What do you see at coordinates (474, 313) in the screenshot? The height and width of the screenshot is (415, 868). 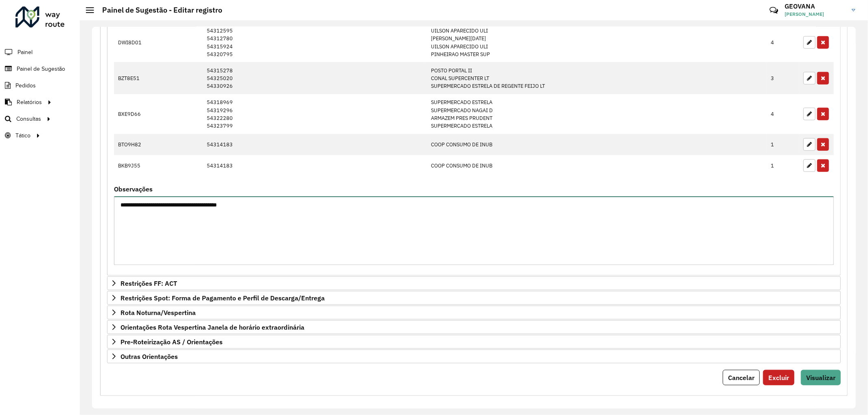 I see `a: Rota Noturna/Vespertina` at bounding box center [474, 313].